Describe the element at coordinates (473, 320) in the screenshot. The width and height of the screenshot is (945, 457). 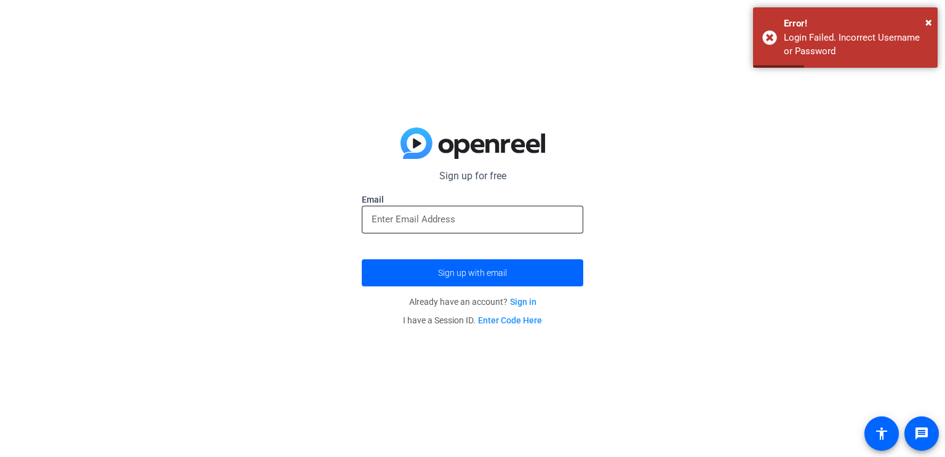
I see `span: I have a Session ID.` at that location.